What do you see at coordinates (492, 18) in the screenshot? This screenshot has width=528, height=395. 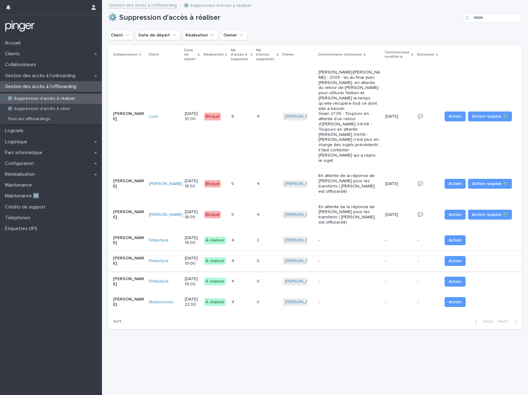 I see `div: Search` at bounding box center [492, 18].